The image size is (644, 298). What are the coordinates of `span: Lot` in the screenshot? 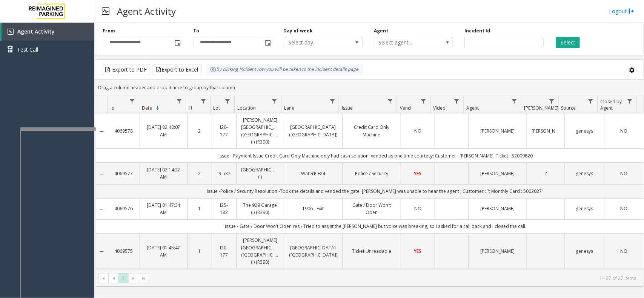 It's located at (217, 108).